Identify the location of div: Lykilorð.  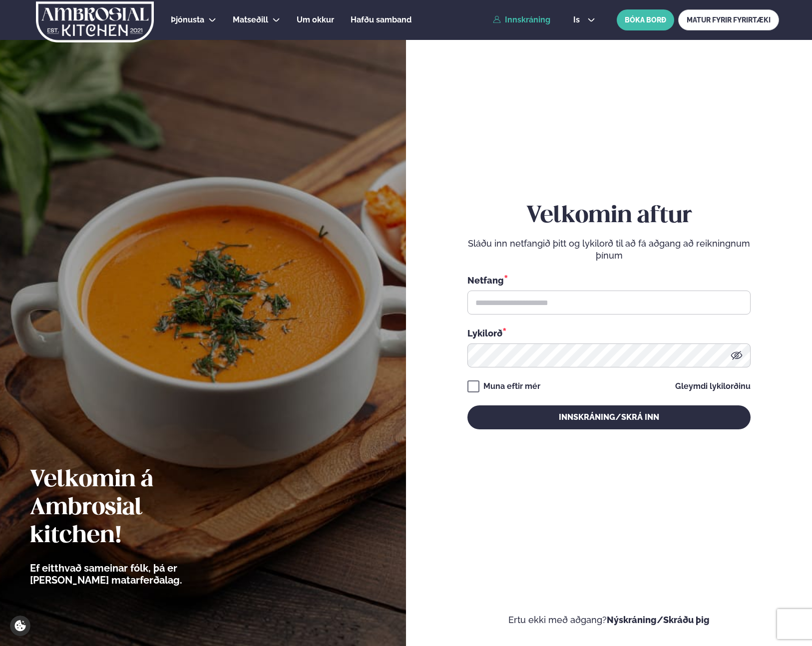
(609, 333).